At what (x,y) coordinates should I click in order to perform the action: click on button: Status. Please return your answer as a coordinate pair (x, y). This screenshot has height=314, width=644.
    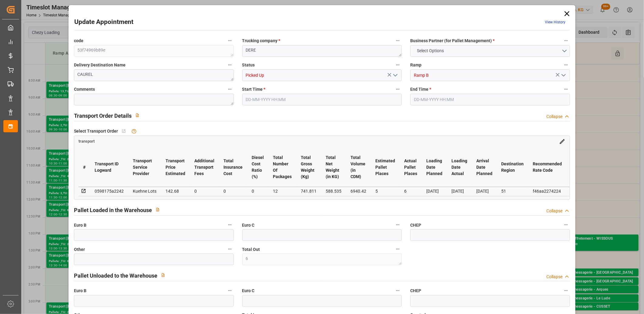
    Looking at the image, I should click on (398, 65).